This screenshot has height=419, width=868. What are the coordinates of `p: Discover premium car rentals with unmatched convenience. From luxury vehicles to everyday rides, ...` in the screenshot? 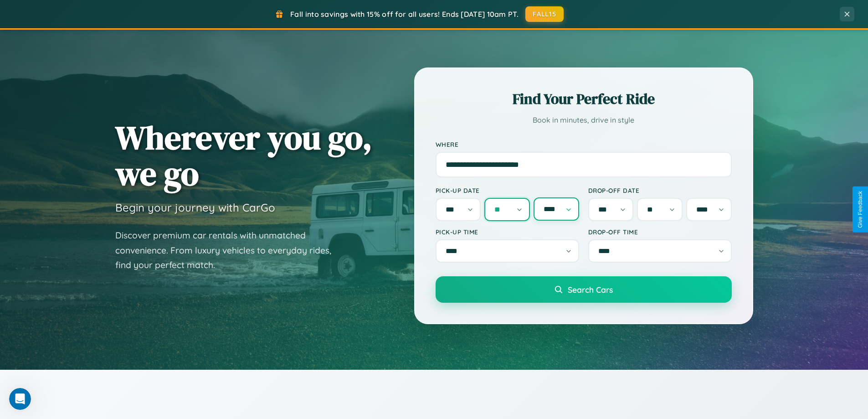 It's located at (229, 250).